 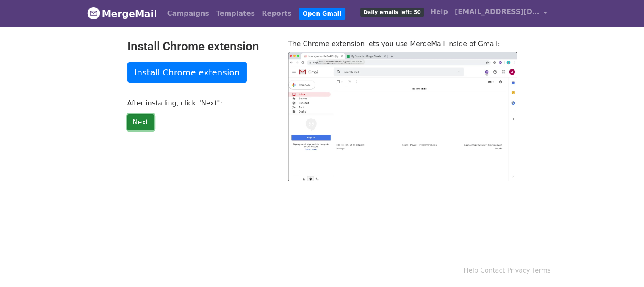 I want to click on p: The Chrome extension lets you use MergeMail inside of Gmail:, so click(x=403, y=43).